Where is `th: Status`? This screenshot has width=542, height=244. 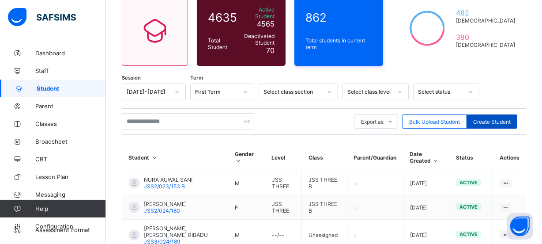 th: Status is located at coordinates (471, 157).